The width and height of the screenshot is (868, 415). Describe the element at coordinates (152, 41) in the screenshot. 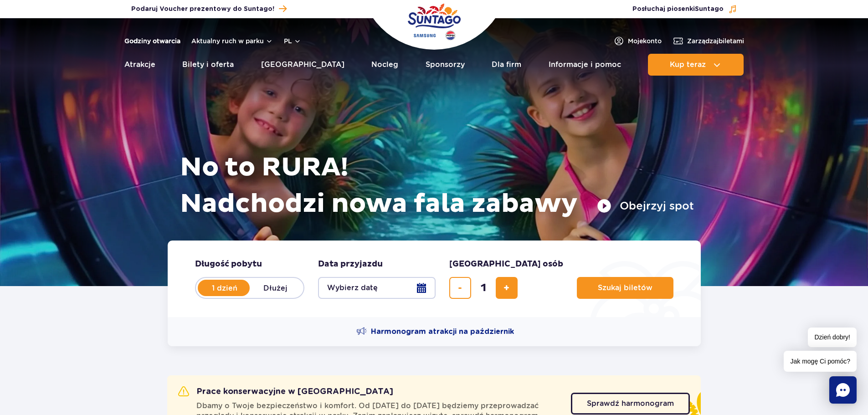

I see `a: Godziny otwarcia` at that location.